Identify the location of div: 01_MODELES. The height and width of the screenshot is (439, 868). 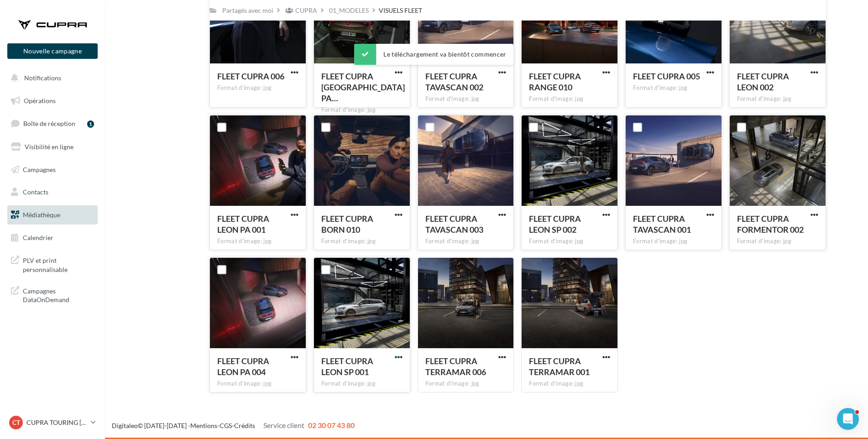
(349, 10).